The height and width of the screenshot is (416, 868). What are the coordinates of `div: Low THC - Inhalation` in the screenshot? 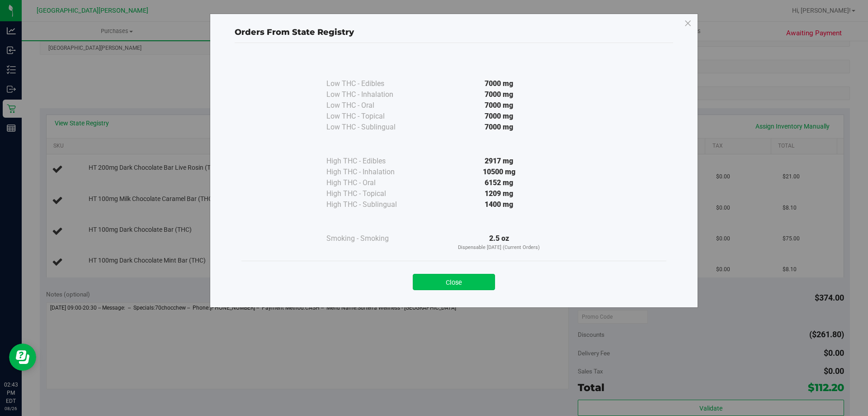 It's located at (372, 94).